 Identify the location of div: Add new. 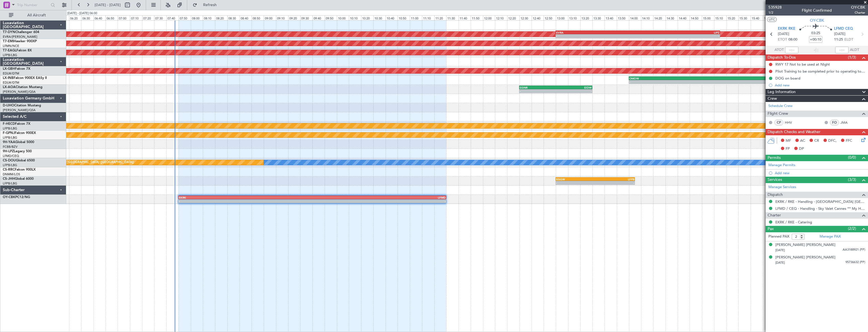
(820, 85).